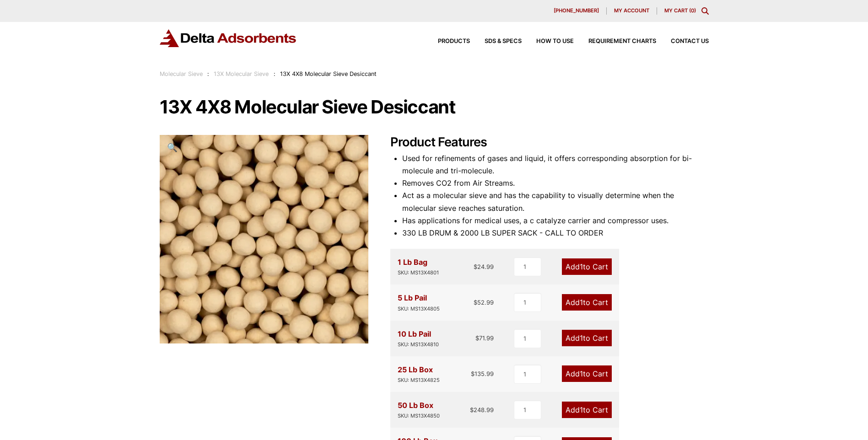 This screenshot has height=440, width=868. I want to click on span: Contact Us, so click(689, 41).